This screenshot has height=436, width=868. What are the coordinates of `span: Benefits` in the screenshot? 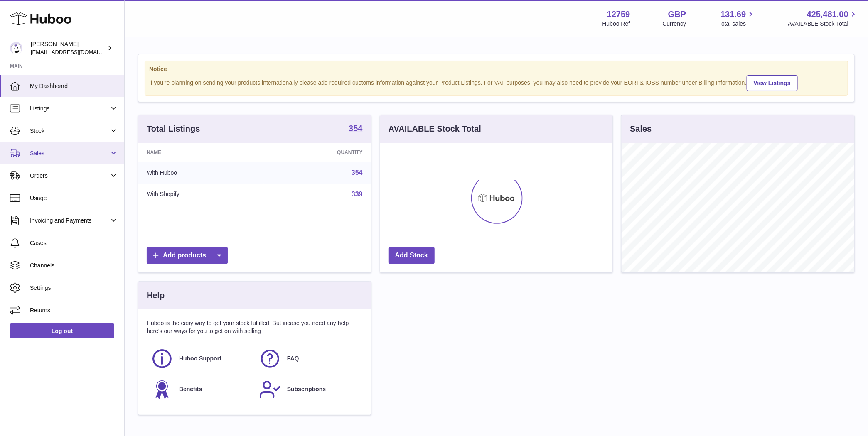 It's located at (190, 389).